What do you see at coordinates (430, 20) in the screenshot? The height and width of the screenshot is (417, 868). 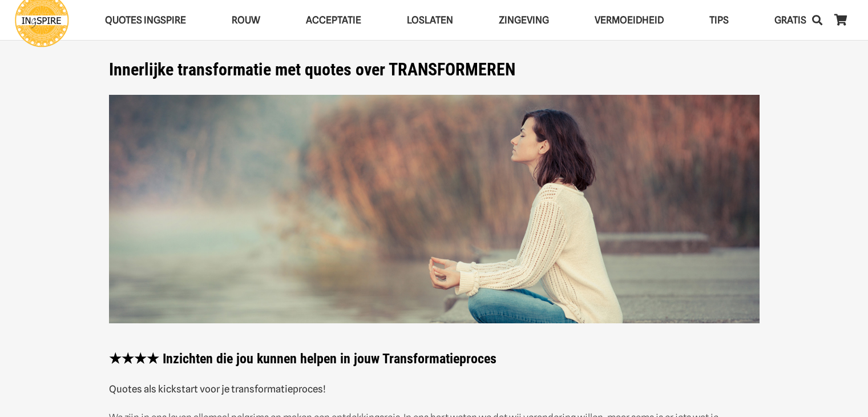 I see `span: Loslaten` at bounding box center [430, 20].